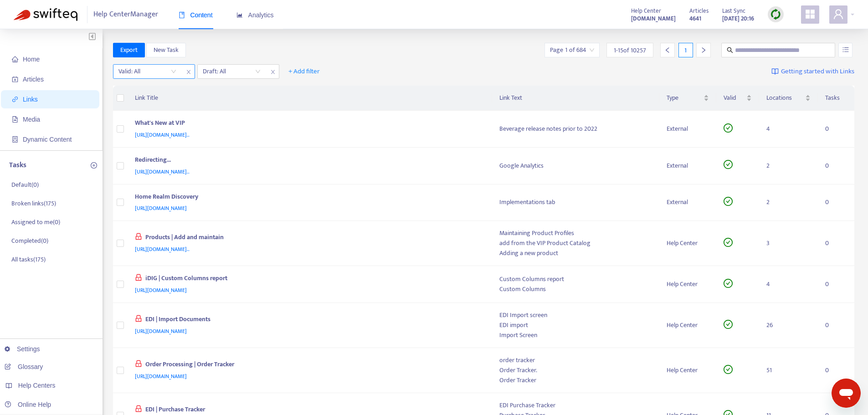 Image resolution: width=868 pixels, height=415 pixels. I want to click on span: container, so click(15, 139).